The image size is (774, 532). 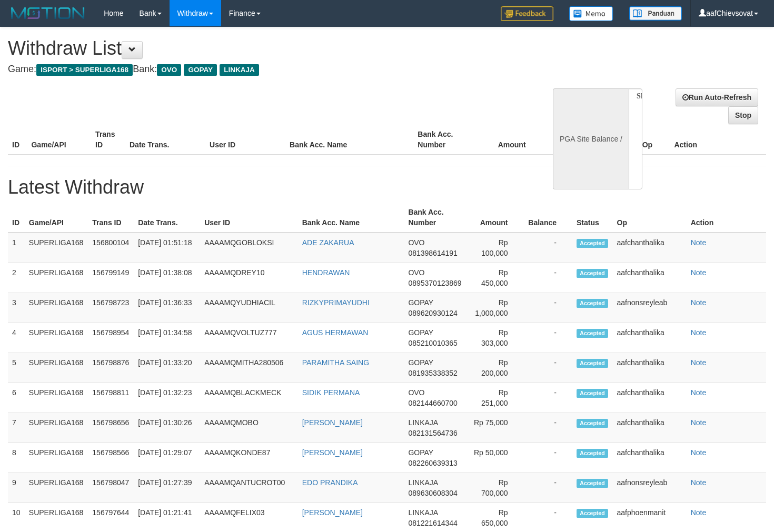 I want to click on a: Stop, so click(x=743, y=115).